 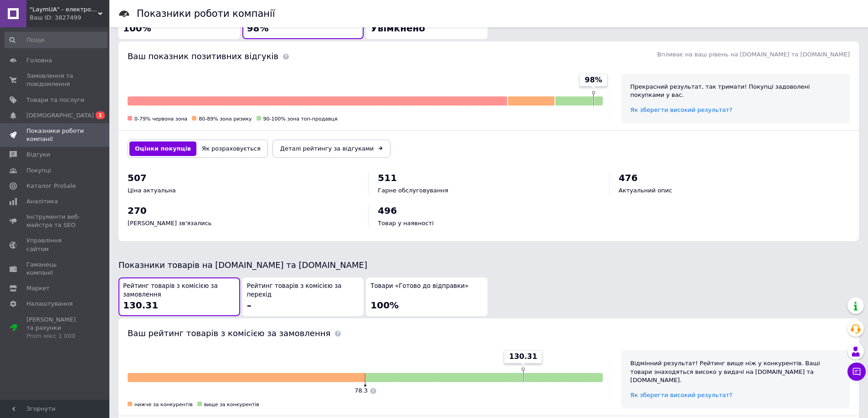 What do you see at coordinates (137, 178) in the screenshot?
I see `span: 507` at bounding box center [137, 178].